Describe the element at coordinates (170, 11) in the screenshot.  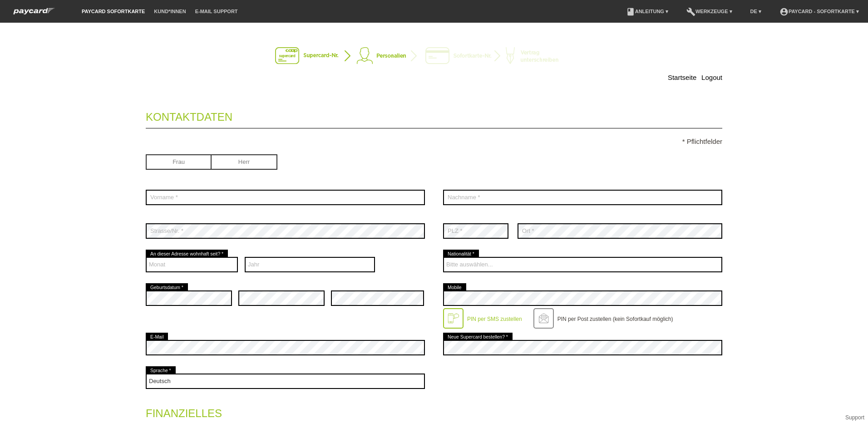
I see `a: Kund*innen` at that location.